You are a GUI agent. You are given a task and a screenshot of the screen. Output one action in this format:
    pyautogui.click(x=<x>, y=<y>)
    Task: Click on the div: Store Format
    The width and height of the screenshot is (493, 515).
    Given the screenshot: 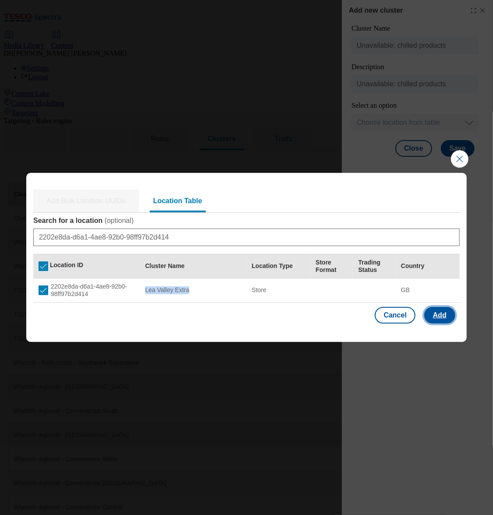 What is the action you would take?
    pyautogui.click(x=332, y=266)
    